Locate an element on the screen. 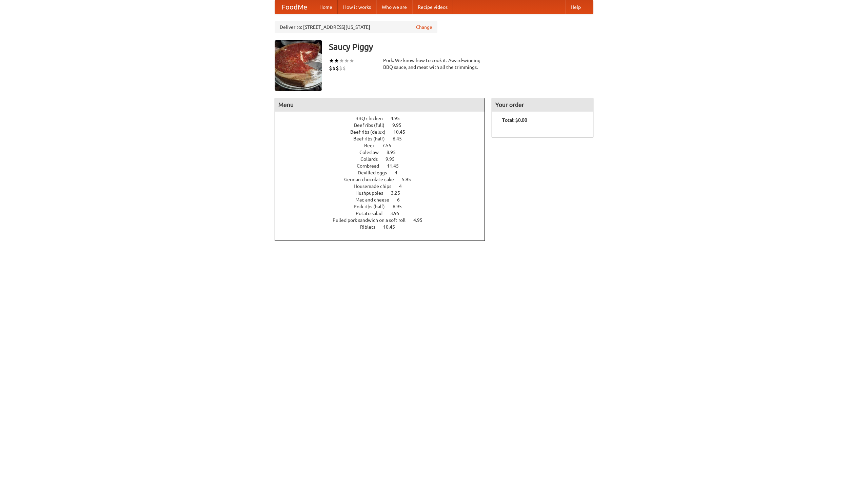  span: Devilled eggs is located at coordinates (375, 173).